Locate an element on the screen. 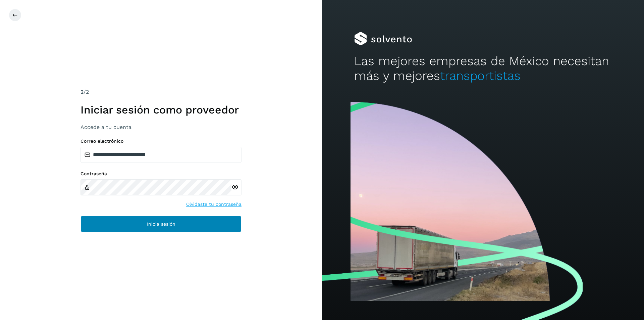 The width and height of the screenshot is (644, 320). button: Inicia sesión is located at coordinates (161, 224).